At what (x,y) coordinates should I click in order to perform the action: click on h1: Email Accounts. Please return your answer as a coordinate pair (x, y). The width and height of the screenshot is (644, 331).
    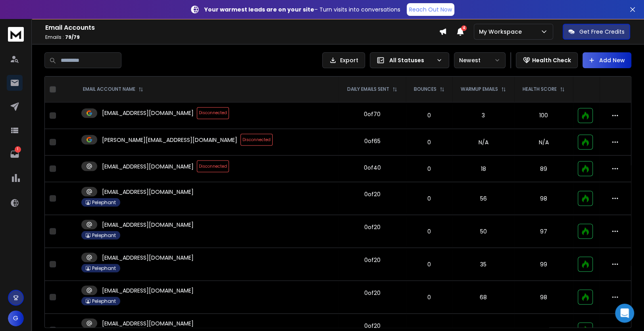
    Looking at the image, I should click on (242, 28).